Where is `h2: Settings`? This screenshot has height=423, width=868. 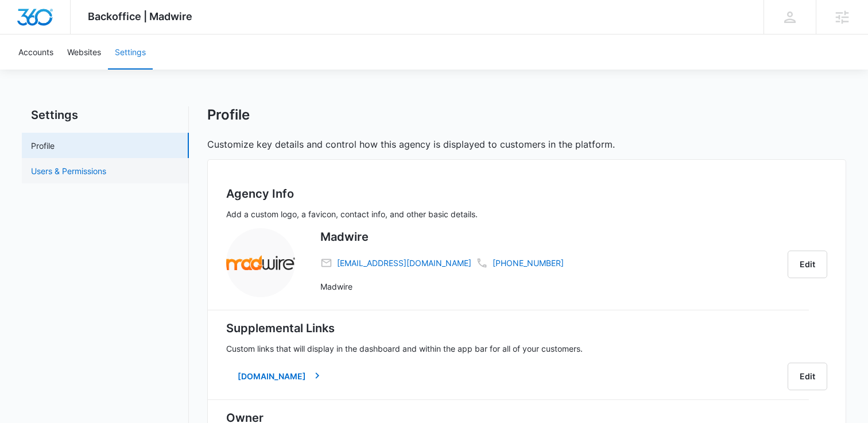 h2: Settings is located at coordinates (105, 115).